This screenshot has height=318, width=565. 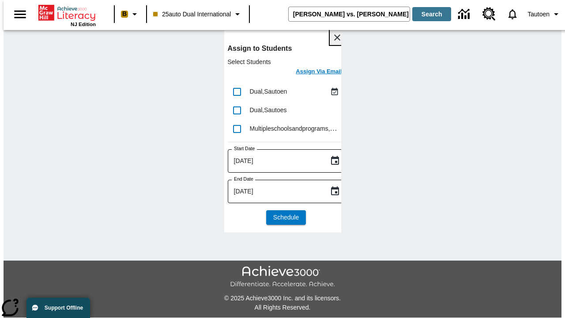 What do you see at coordinates (198, 14) in the screenshot?
I see `button: Class: 25auto Dual International, Select your class` at bounding box center [198, 14].